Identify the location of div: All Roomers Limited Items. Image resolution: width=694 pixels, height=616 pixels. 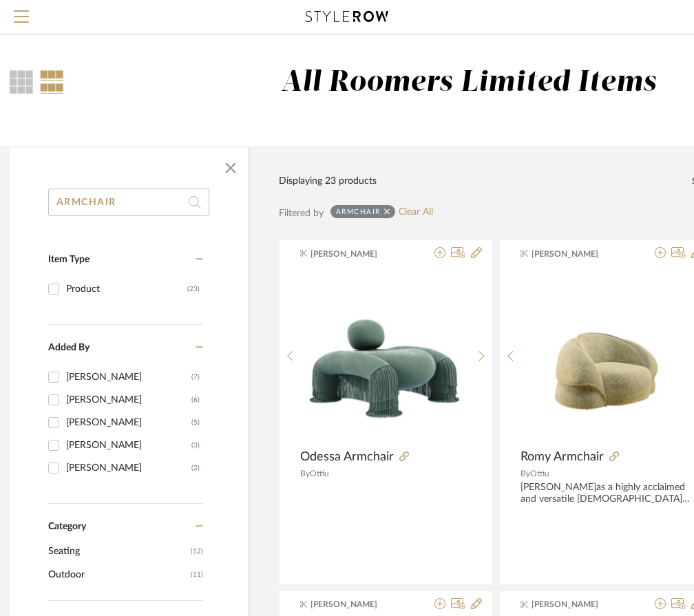
(469, 83).